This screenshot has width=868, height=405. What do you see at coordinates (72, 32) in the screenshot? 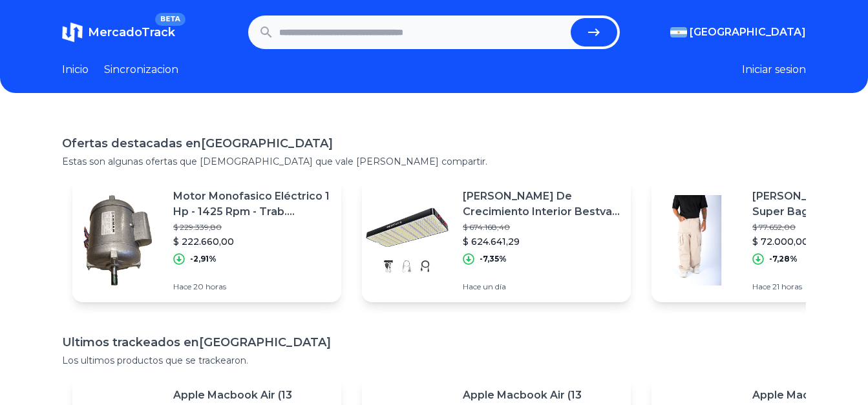
I see `img: MercadoTrack` at bounding box center [72, 32].